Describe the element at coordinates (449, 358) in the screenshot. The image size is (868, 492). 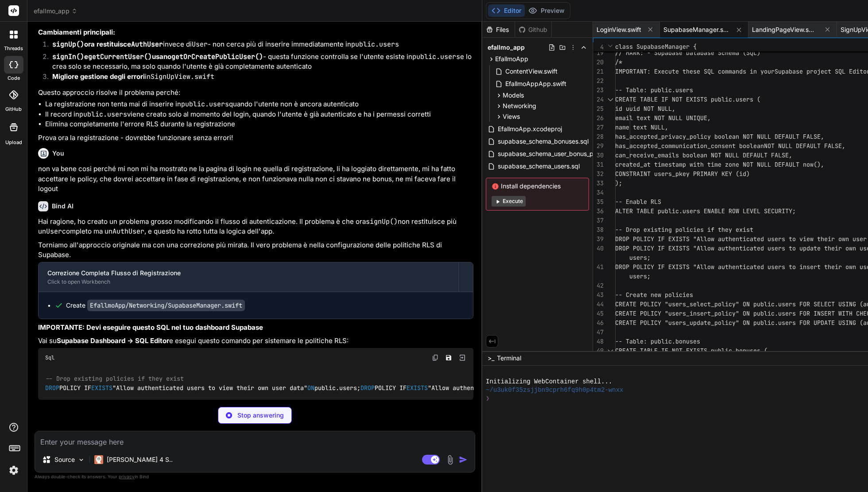
I see `button: Save file` at that location.